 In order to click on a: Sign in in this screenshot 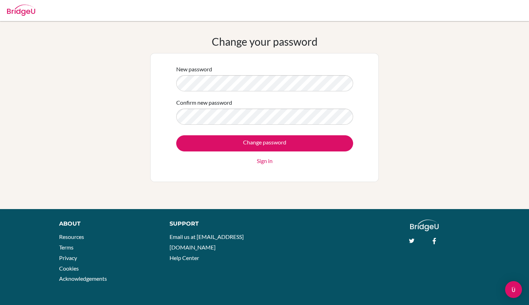, I will do `click(264, 161)`.